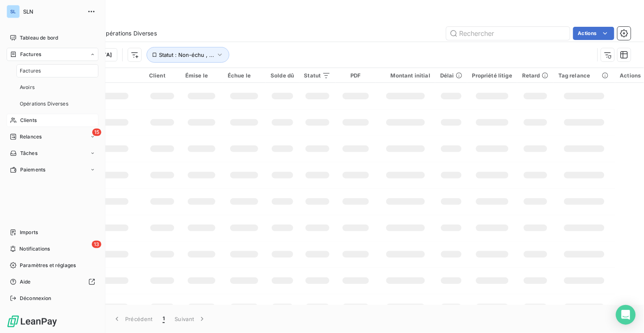 The image size is (644, 333). I want to click on div: Actions, so click(630, 76).